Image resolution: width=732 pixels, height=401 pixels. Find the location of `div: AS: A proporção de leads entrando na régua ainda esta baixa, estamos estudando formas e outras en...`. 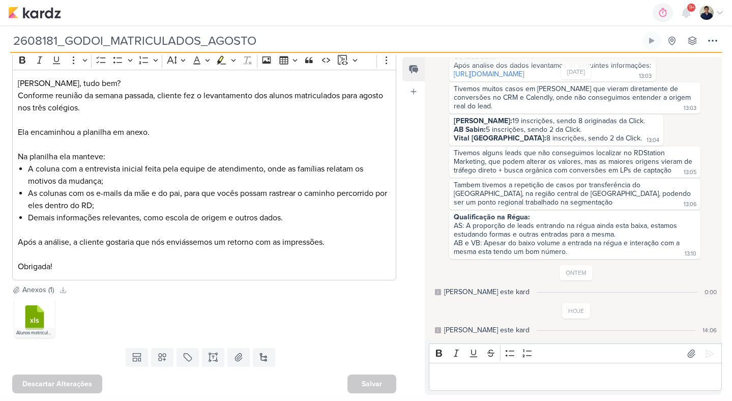

div: AS: A proporção de leads entrando na régua ainda esta baixa, estamos estudando formas e outras en... is located at coordinates (575, 230).